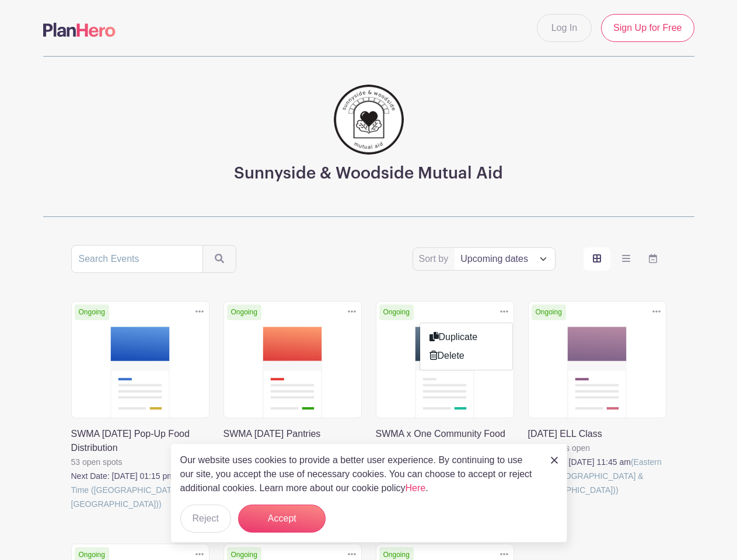 The image size is (737, 560). Describe the element at coordinates (564, 28) in the screenshot. I see `a: Log In` at that location.